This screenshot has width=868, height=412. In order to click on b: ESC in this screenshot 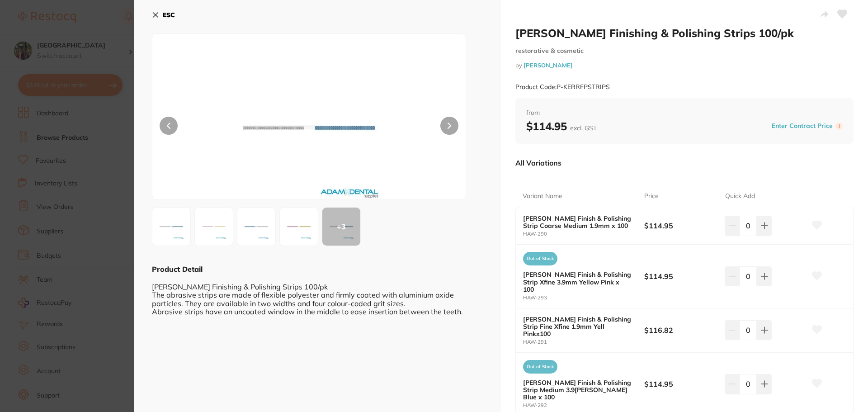, I will do `click(168, 15)`.